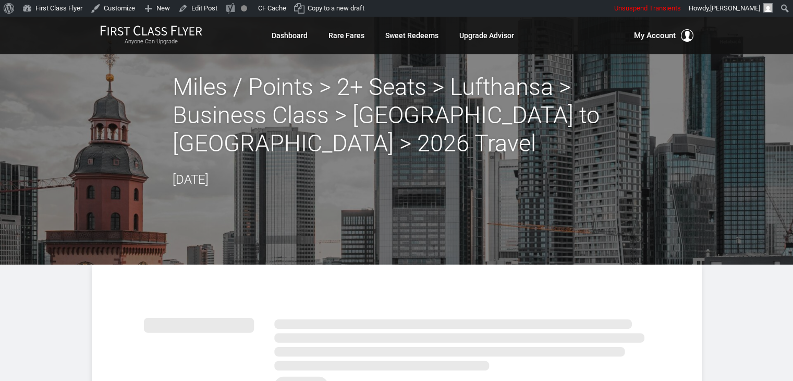 The image size is (793, 381). What do you see at coordinates (647, 8) in the screenshot?
I see `span: Unsuspend Transients` at bounding box center [647, 8].